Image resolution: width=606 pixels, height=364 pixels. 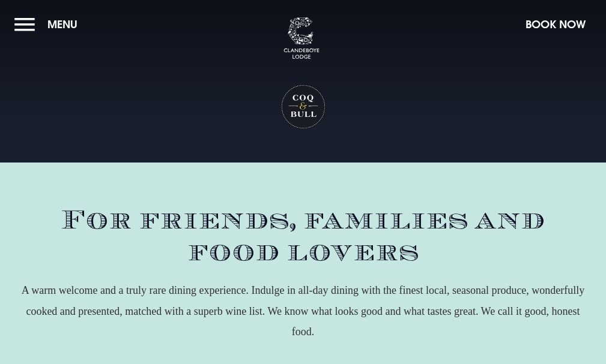 What do you see at coordinates (556, 24) in the screenshot?
I see `button: Book Now` at bounding box center [556, 24].